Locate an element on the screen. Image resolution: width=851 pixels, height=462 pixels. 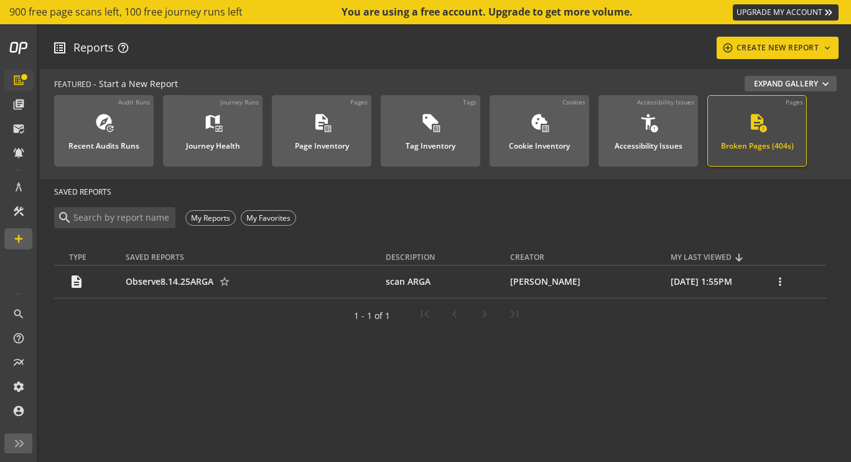
mat-icon: construction is located at coordinates (19, 212).